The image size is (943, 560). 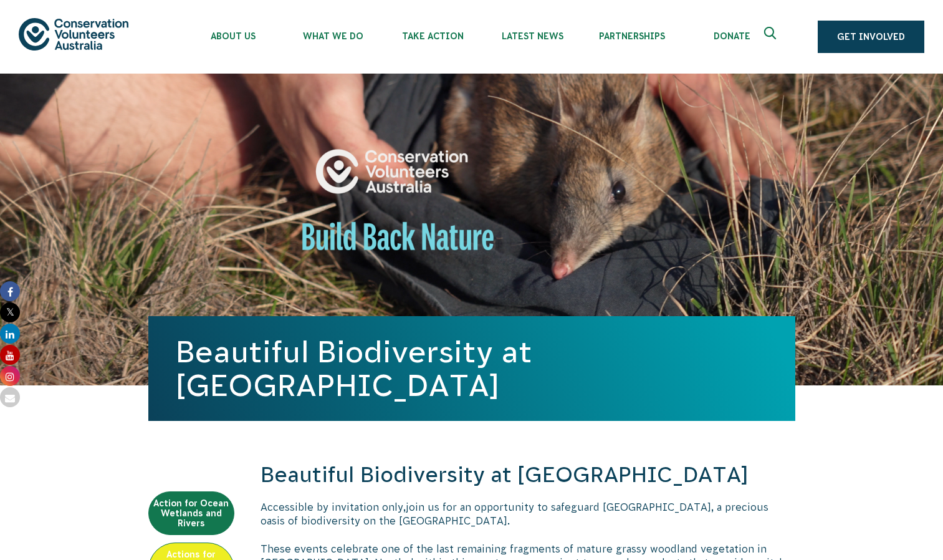 I want to click on a: Get Involved, so click(x=871, y=37).